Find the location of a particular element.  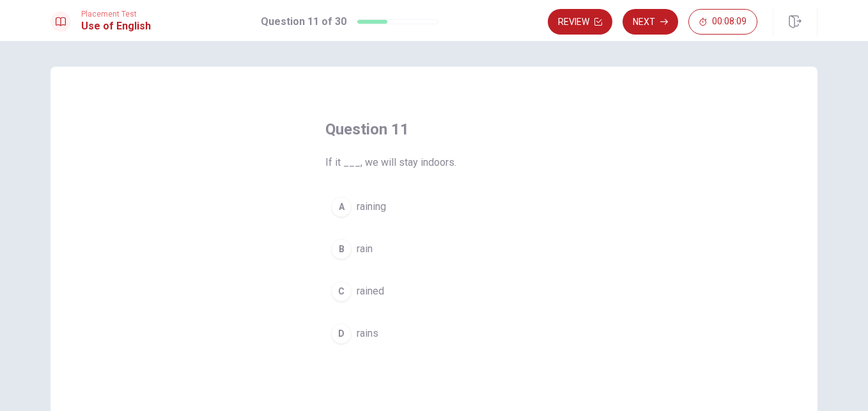

h1: Question 11 of 30 is located at coordinates (304, 22).